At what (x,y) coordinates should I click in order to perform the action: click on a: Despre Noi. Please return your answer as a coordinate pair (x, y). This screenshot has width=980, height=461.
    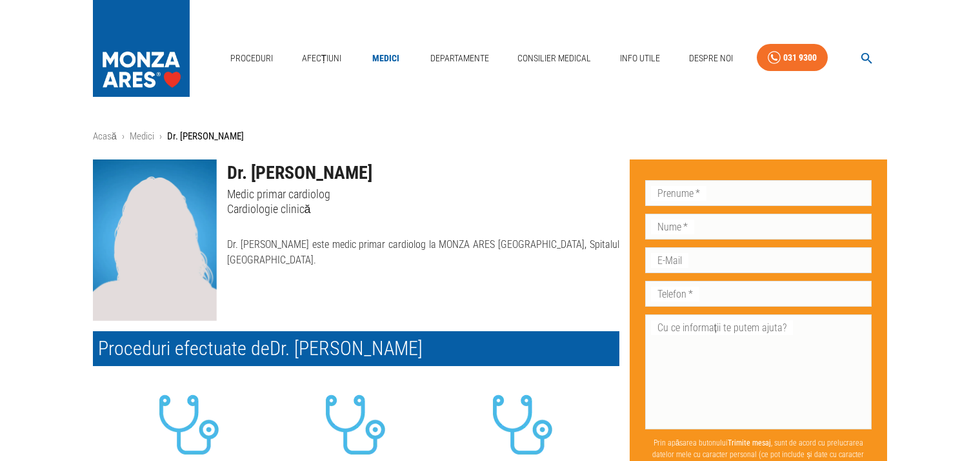
    Looking at the image, I should click on (711, 58).